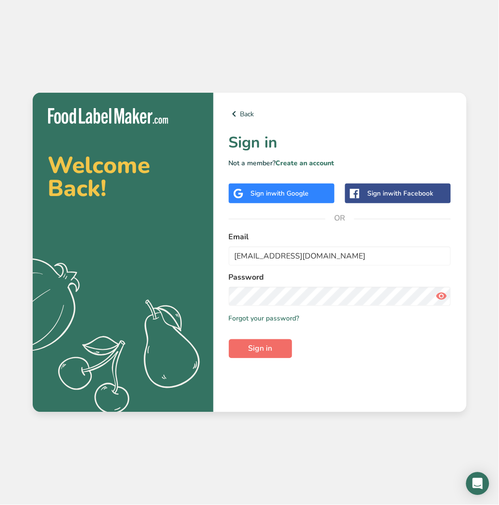 This screenshot has width=499, height=505. What do you see at coordinates (261, 349) in the screenshot?
I see `span: Sign in` at bounding box center [261, 349].